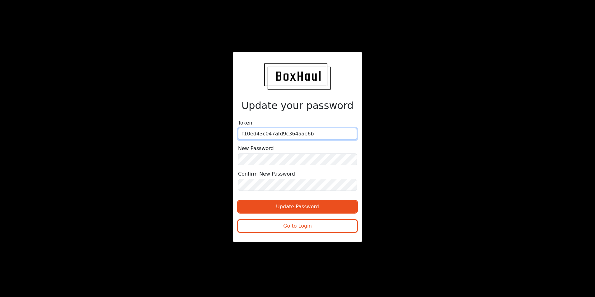 The height and width of the screenshot is (297, 595). Describe the element at coordinates (297, 105) in the screenshot. I see `h2: Update your password` at that location.